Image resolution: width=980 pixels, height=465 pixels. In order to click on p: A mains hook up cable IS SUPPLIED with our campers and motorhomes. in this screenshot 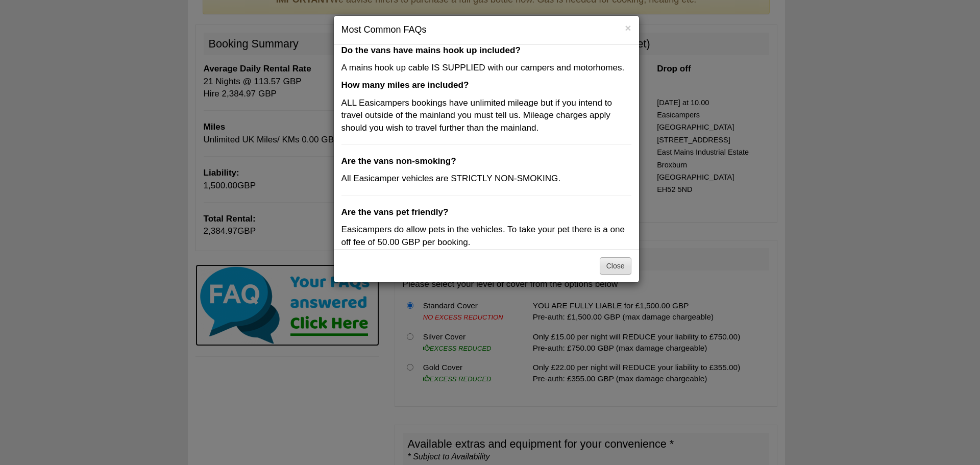, I will do `click(486, 68)`.